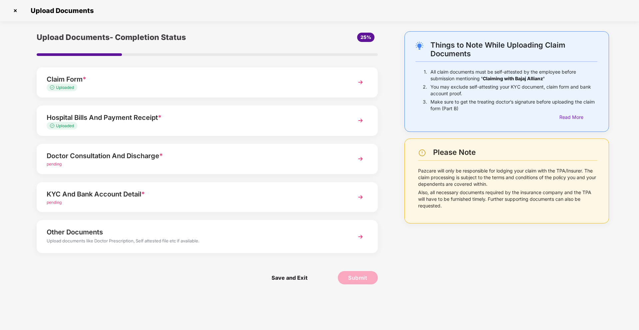 The width and height of the screenshot is (639, 330). What do you see at coordinates (425, 90) in the screenshot?
I see `p: 2.` at bounding box center [425, 90].